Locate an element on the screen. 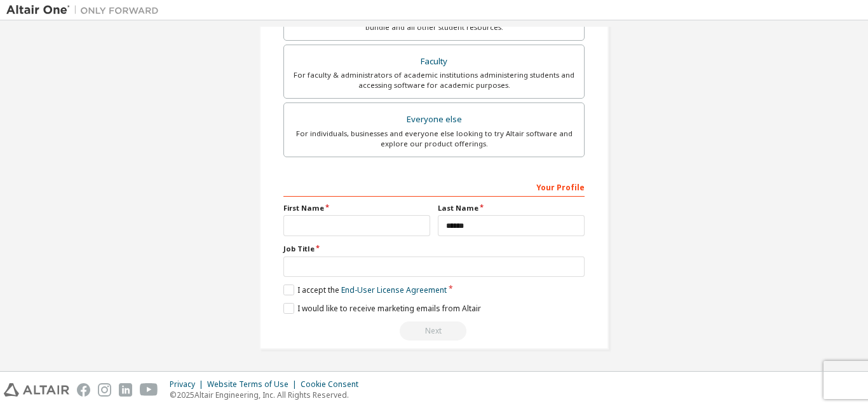 The height and width of the screenshot is (408, 868). div: Everyone else is located at coordinates (434, 119).